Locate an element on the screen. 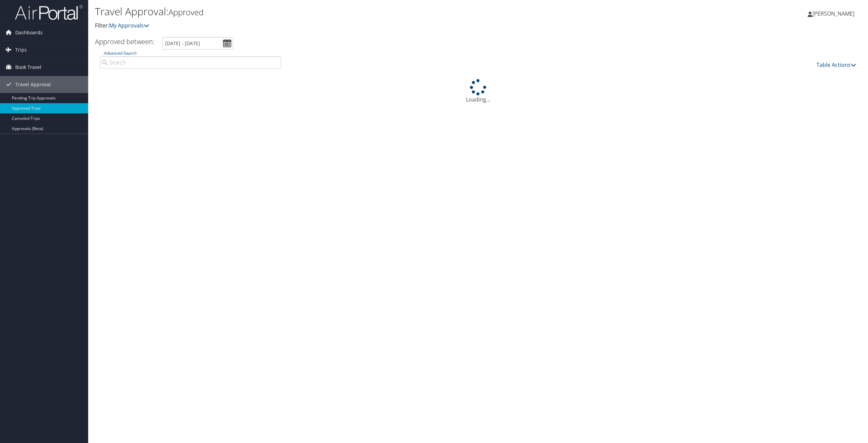 The height and width of the screenshot is (443, 868). span: Book Travel is located at coordinates (28, 67).